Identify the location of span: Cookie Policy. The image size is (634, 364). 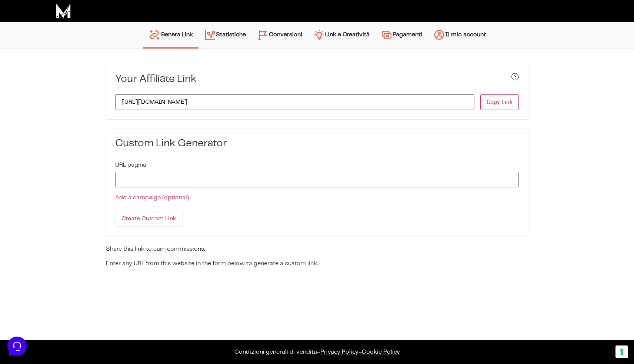
(381, 352).